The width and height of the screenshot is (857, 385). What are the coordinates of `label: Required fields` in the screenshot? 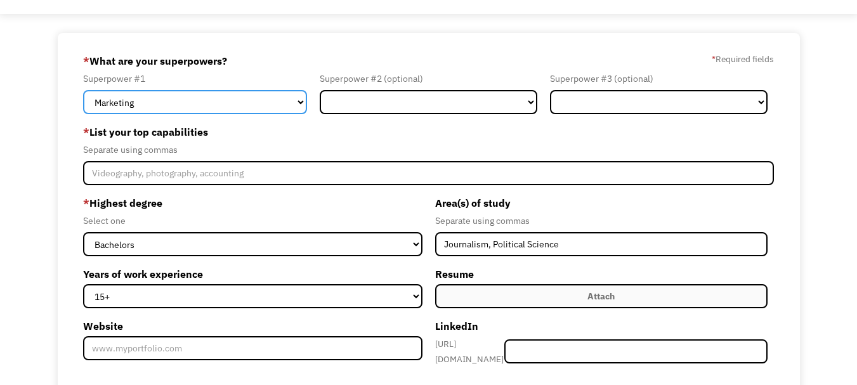 It's located at (743, 59).